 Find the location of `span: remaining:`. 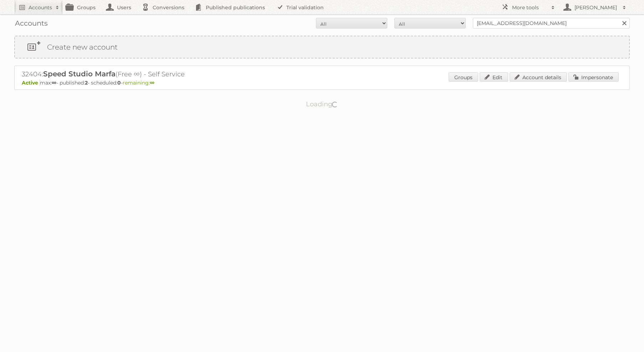

span: remaining: is located at coordinates (138, 83).